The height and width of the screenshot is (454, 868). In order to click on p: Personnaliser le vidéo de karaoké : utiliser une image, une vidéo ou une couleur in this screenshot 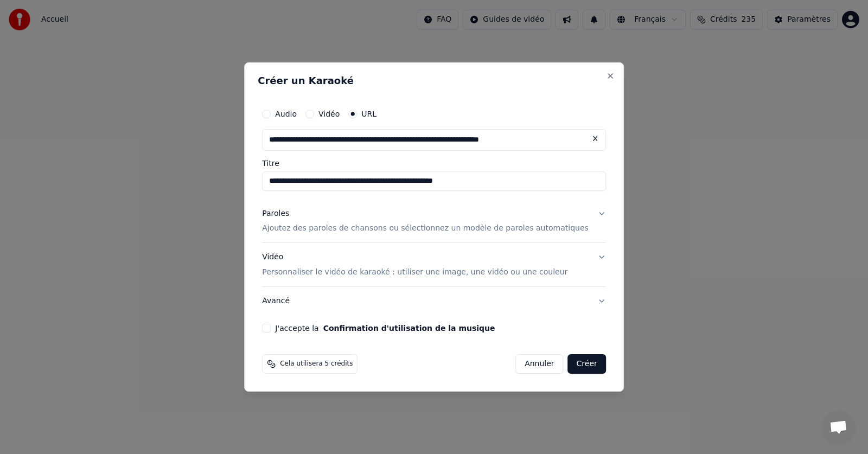, I will do `click(415, 272)`.